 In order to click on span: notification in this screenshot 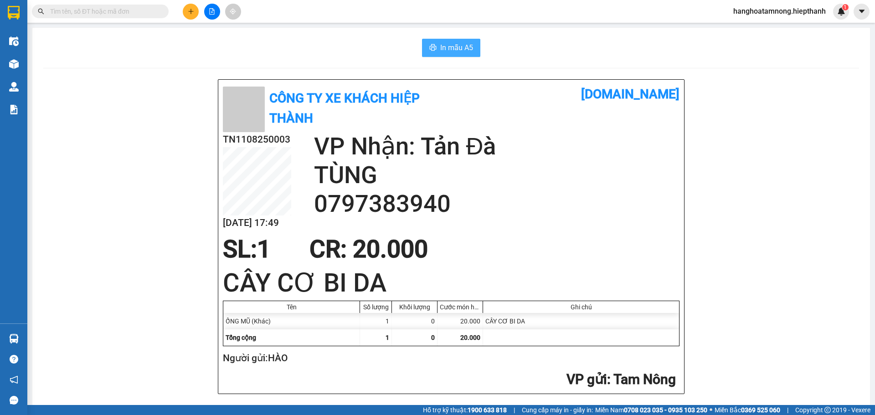, I will do `click(14, 380)`.